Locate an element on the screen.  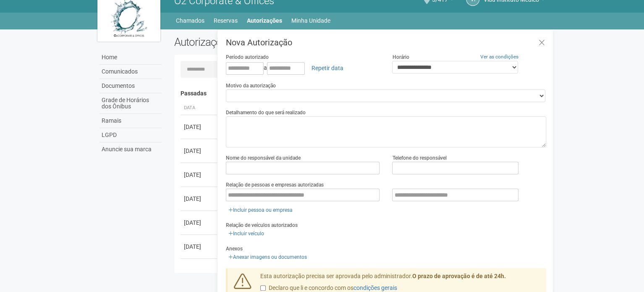
label: Detalhamento do que será realizado is located at coordinates (266, 113).